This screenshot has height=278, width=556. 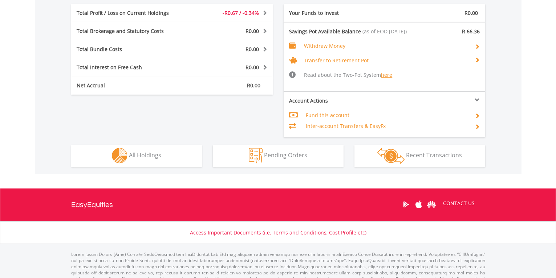 What do you see at coordinates (334, 13) in the screenshot?
I see `div: Your Funds to Invest` at bounding box center [334, 13].